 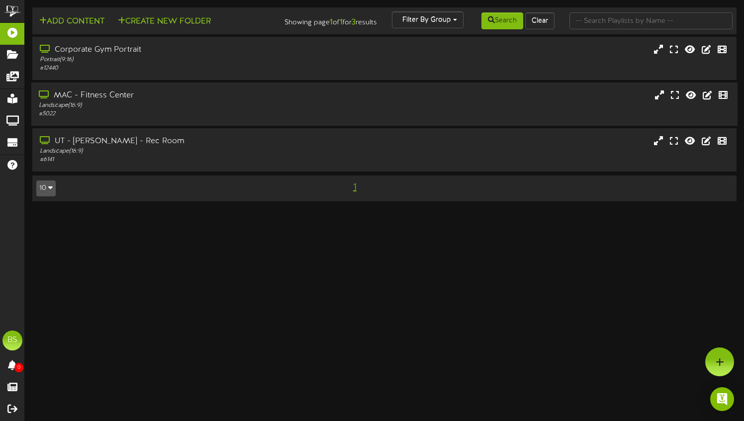 What do you see at coordinates (179, 68) in the screenshot?
I see `div: # 12440` at bounding box center [179, 68].